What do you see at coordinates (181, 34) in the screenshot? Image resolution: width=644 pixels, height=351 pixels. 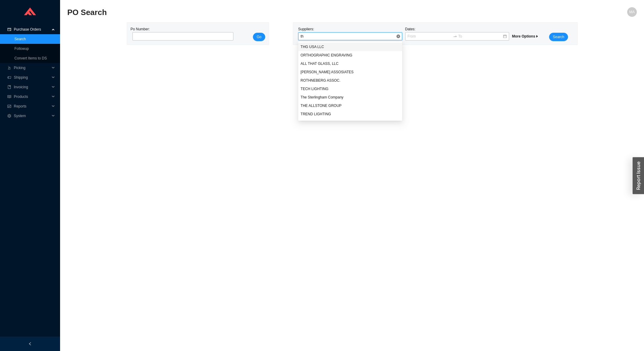 I see `div: Po Number:` at bounding box center [181, 34].